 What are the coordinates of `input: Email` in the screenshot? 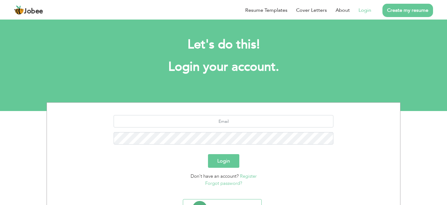 It's located at (223, 121).